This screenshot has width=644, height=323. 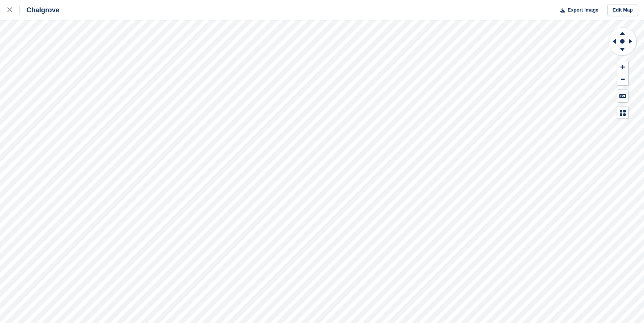 I want to click on span: Export Image, so click(x=583, y=10).